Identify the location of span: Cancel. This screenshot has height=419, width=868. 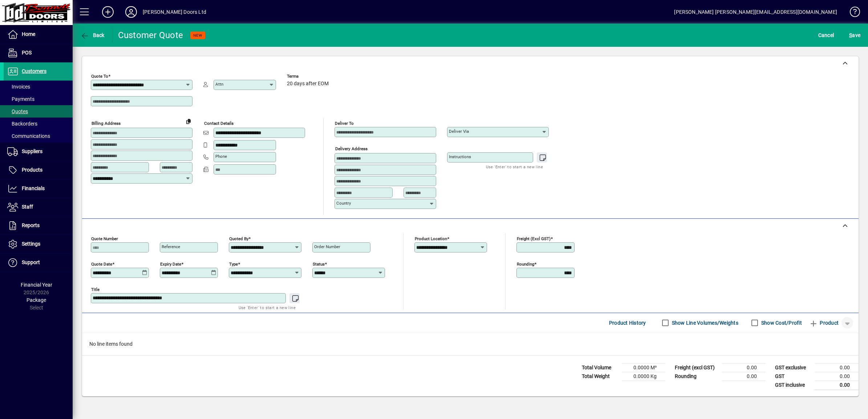
(827, 35).